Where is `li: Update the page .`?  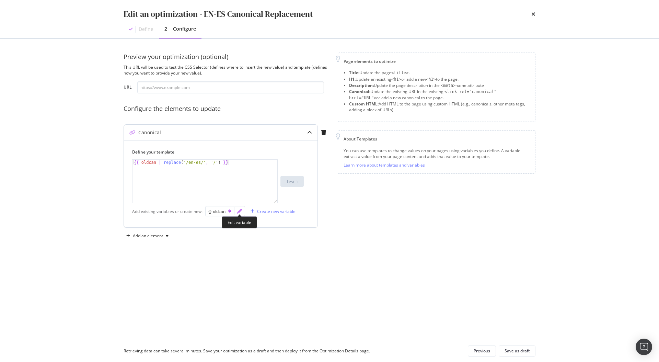
li: Update the page . is located at coordinates (439, 73).